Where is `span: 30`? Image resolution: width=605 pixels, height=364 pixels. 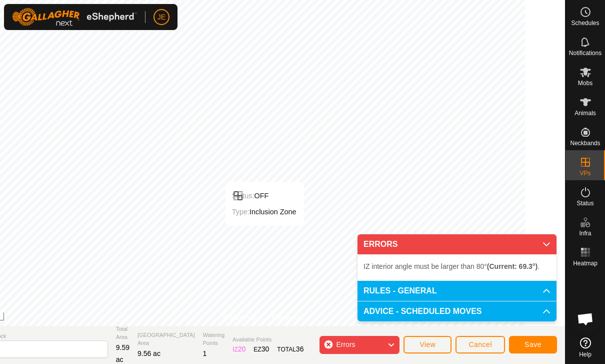 span: 30 is located at coordinates (266, 349).